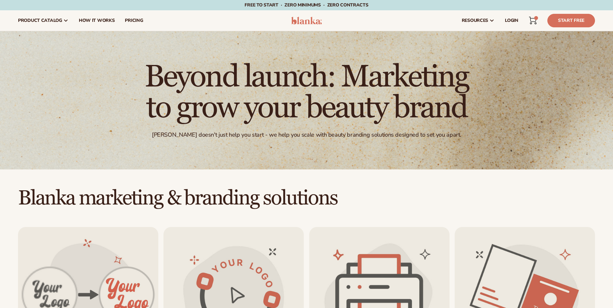  I want to click on span: pricing, so click(134, 21).